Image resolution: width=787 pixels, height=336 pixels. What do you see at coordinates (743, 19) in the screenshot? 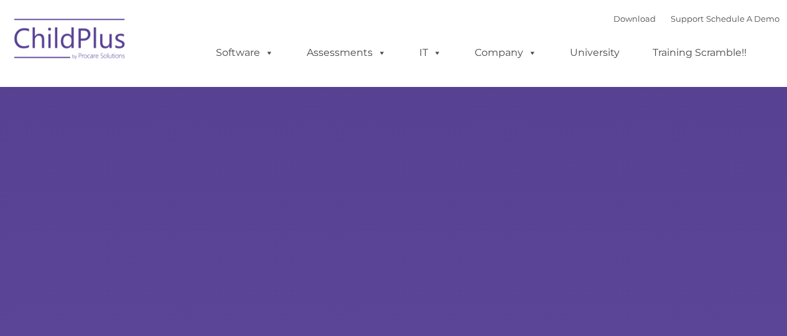
I see `a: Schedule A Demo` at bounding box center [743, 19].